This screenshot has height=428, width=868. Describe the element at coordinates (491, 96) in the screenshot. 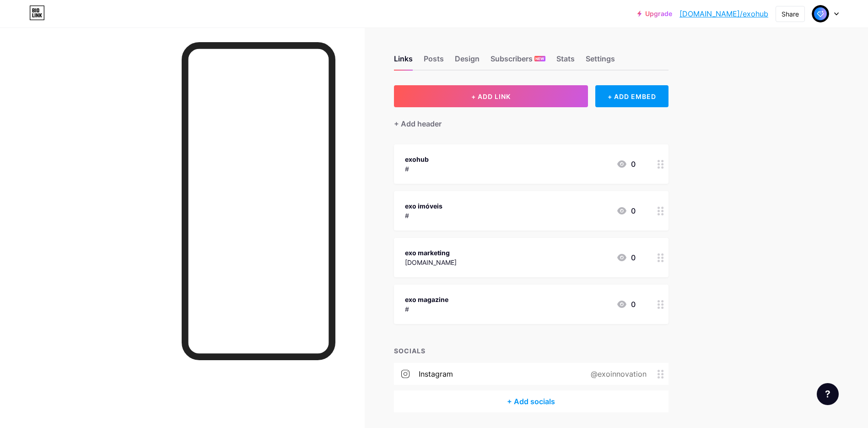

I see `button: + ADD LINK` at that location.